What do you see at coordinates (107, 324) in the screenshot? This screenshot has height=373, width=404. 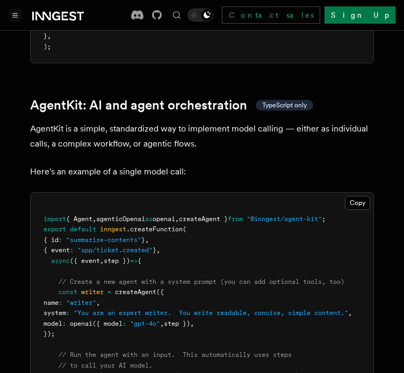 I see `span: ({ model` at bounding box center [107, 324].